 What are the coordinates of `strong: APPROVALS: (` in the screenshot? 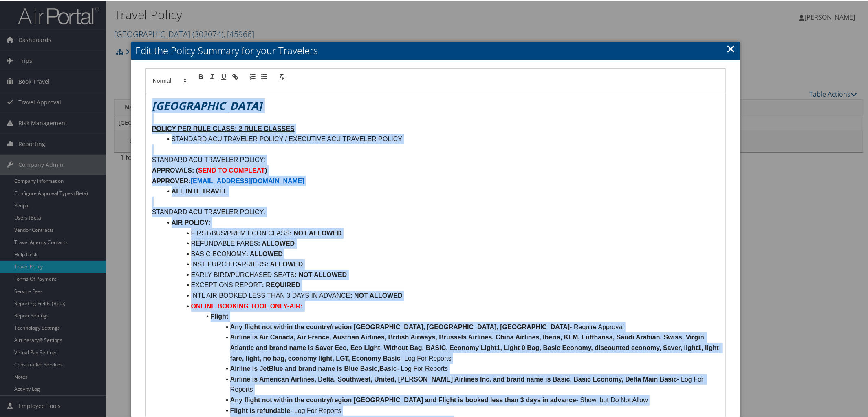 It's located at (175, 169).